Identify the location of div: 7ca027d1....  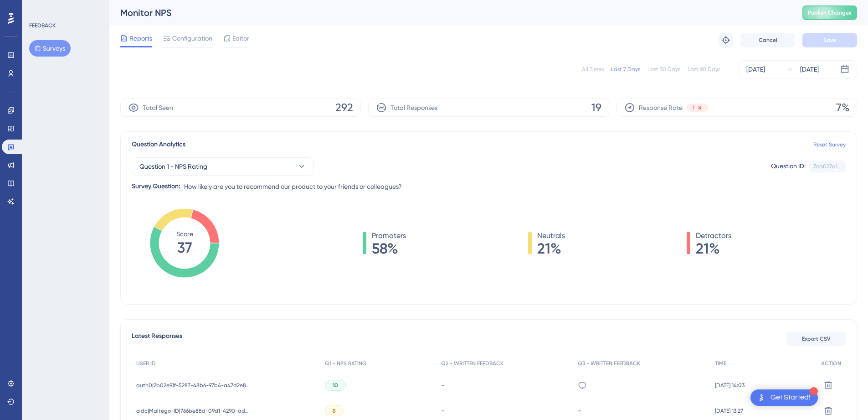
(827, 167).